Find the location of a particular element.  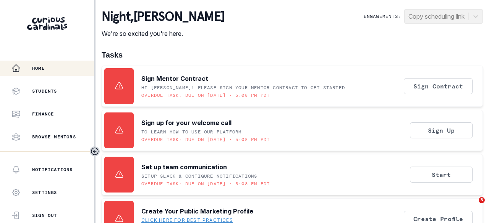

p: Sign up for your welcome call is located at coordinates (186, 123).